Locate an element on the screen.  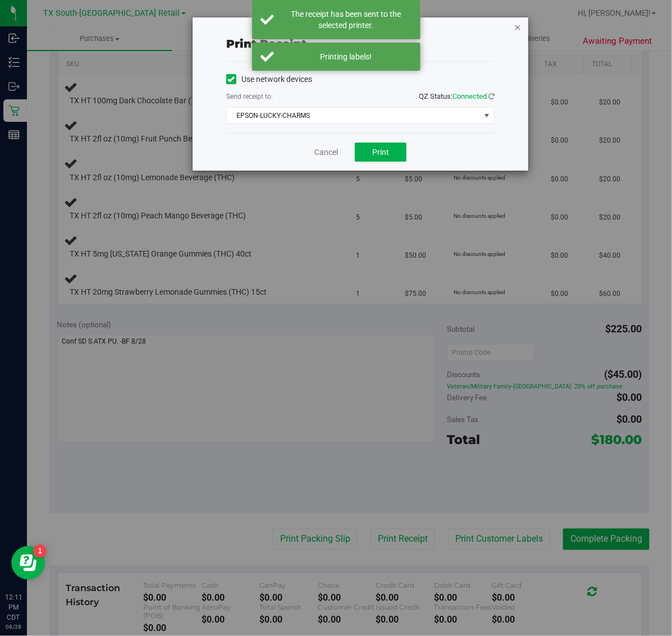
button: Print is located at coordinates (380, 152).